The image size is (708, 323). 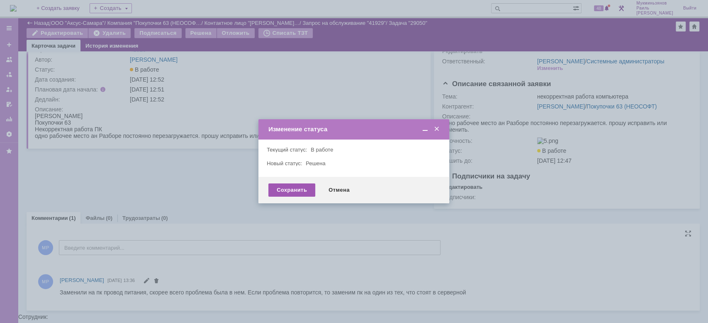 I want to click on div: Изменение статуса, so click(x=355, y=129).